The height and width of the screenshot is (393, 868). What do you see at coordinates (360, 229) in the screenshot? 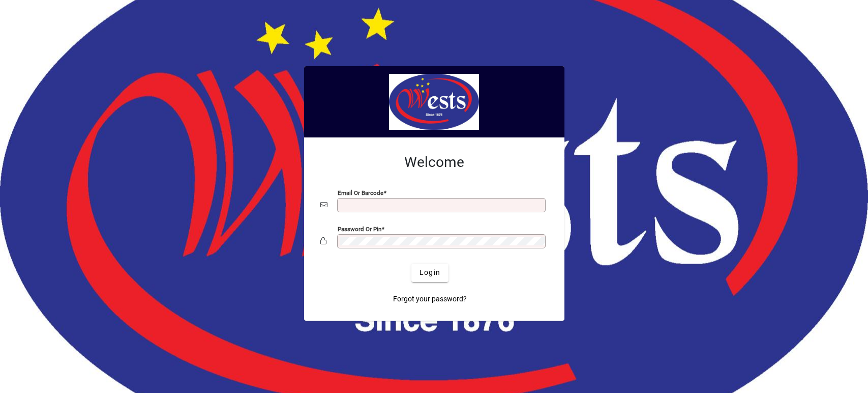
I see `mat-label: Password or Pin` at bounding box center [360, 229].